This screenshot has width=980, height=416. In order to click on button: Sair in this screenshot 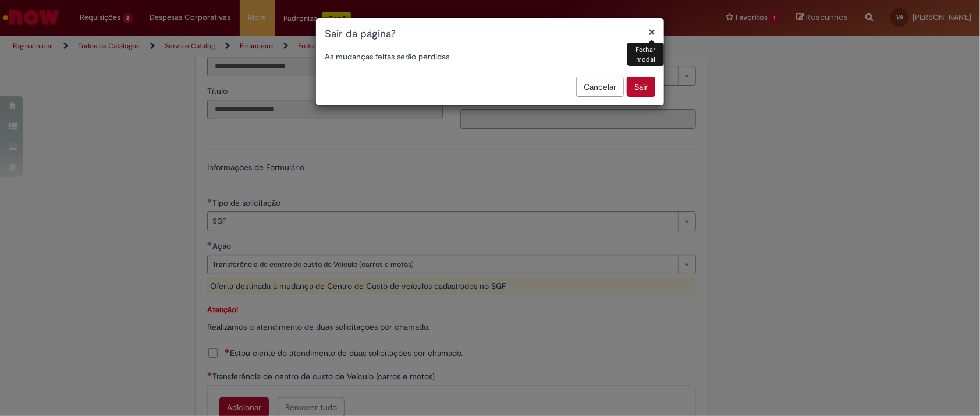, I will do `click(641, 86)`.